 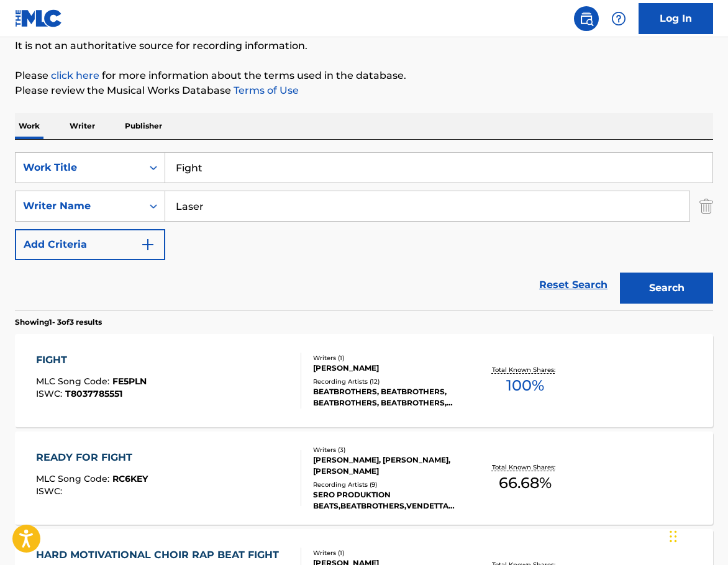 What do you see at coordinates (391, 485) in the screenshot?
I see `div: Recording Artists ( 9 )` at bounding box center [391, 485].